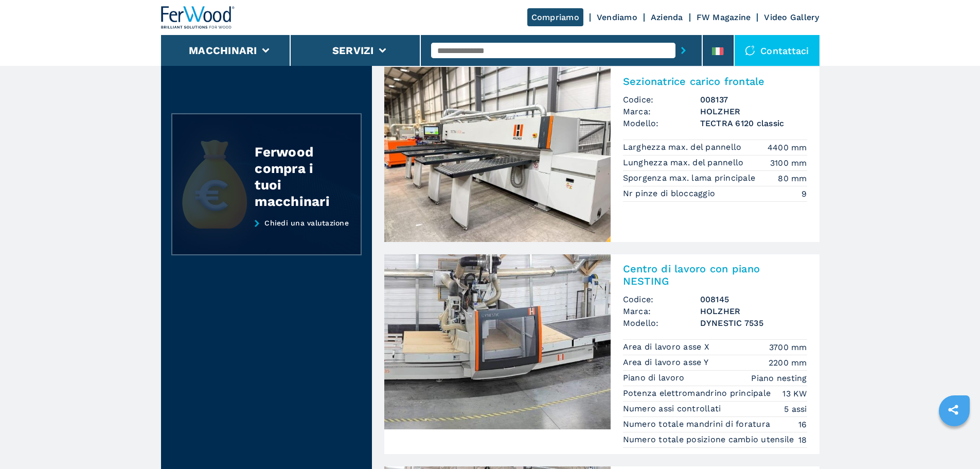 The width and height of the screenshot is (980, 469). I want to click on a: Vendiamo, so click(617, 17).